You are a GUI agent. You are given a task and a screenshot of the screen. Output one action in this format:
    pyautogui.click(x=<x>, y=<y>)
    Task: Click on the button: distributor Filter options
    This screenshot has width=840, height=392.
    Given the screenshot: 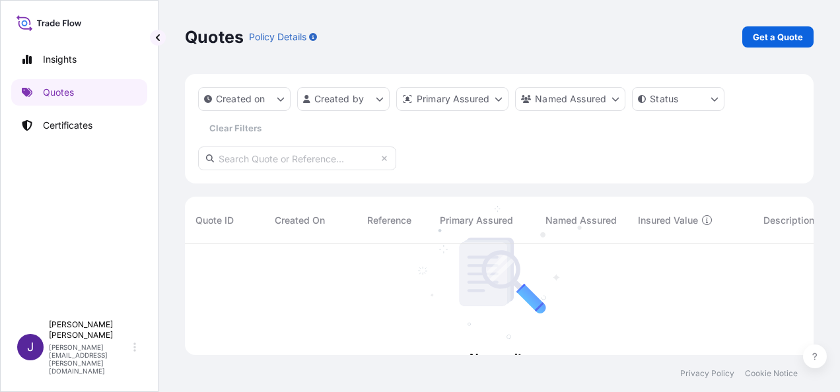 What is the action you would take?
    pyautogui.click(x=452, y=99)
    